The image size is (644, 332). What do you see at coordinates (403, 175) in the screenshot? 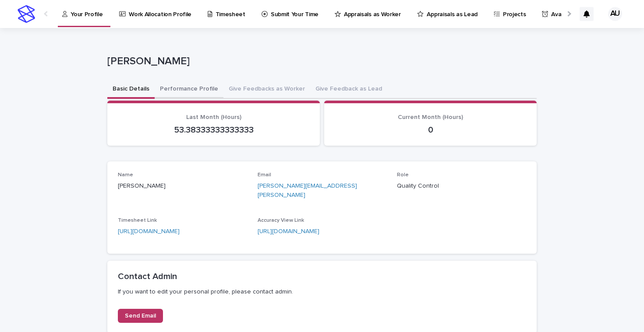
I see `span: Role` at bounding box center [403, 175].